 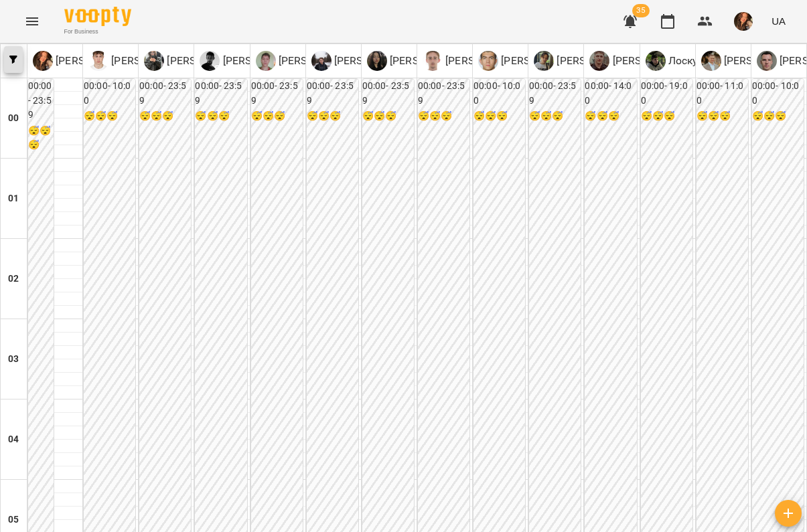 I want to click on img: Л, so click(x=655, y=61).